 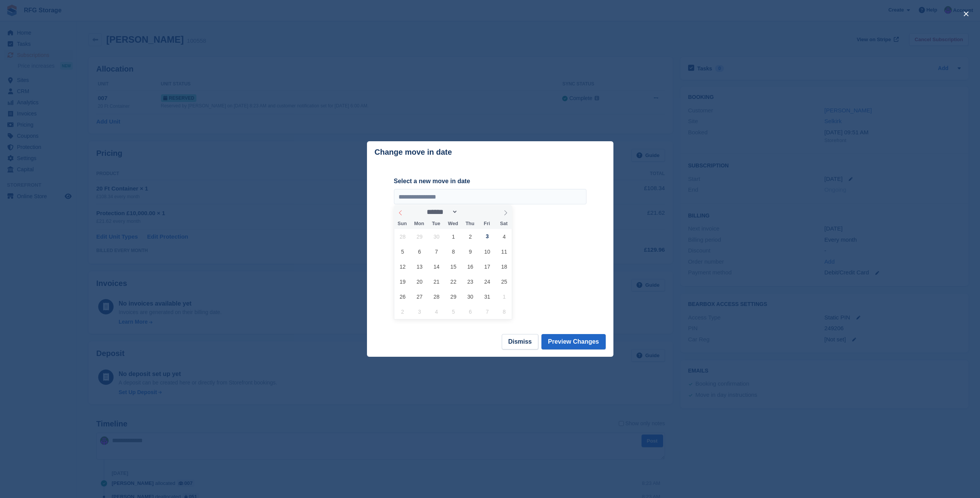 I want to click on span: October 5, 2025, so click(x=402, y=251).